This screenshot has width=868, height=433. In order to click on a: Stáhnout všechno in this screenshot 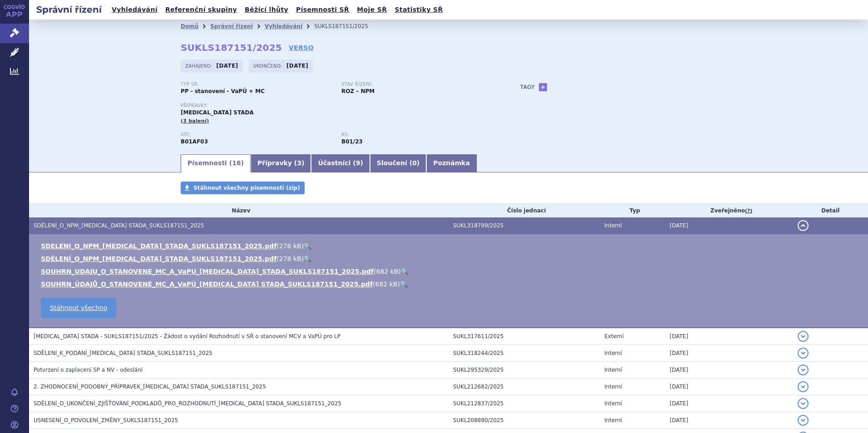, I will do `click(78, 308)`.